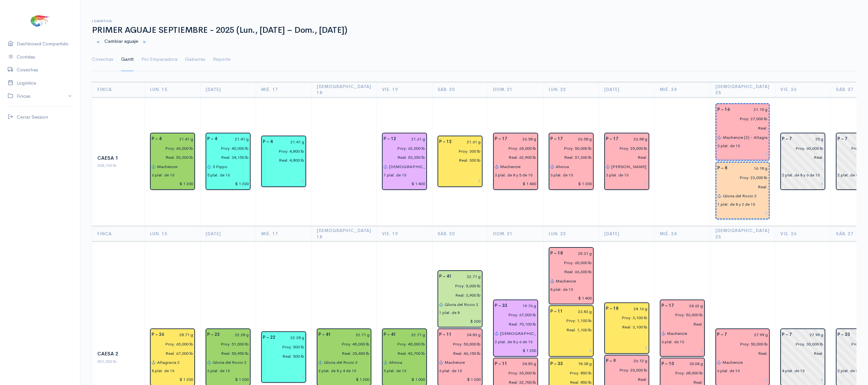 The height and width of the screenshot is (385, 868). What do you see at coordinates (284, 90) in the screenshot?
I see `th: Mié. 17` at bounding box center [284, 90].